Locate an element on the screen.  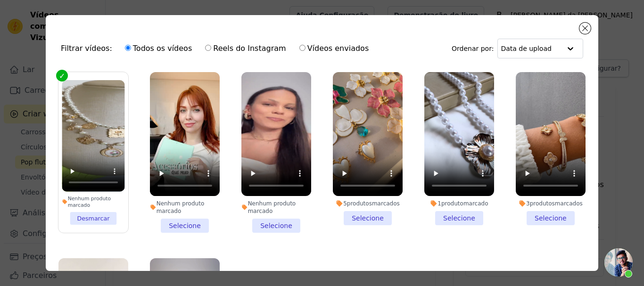
font: Reels do Instagram is located at coordinates (250, 48).